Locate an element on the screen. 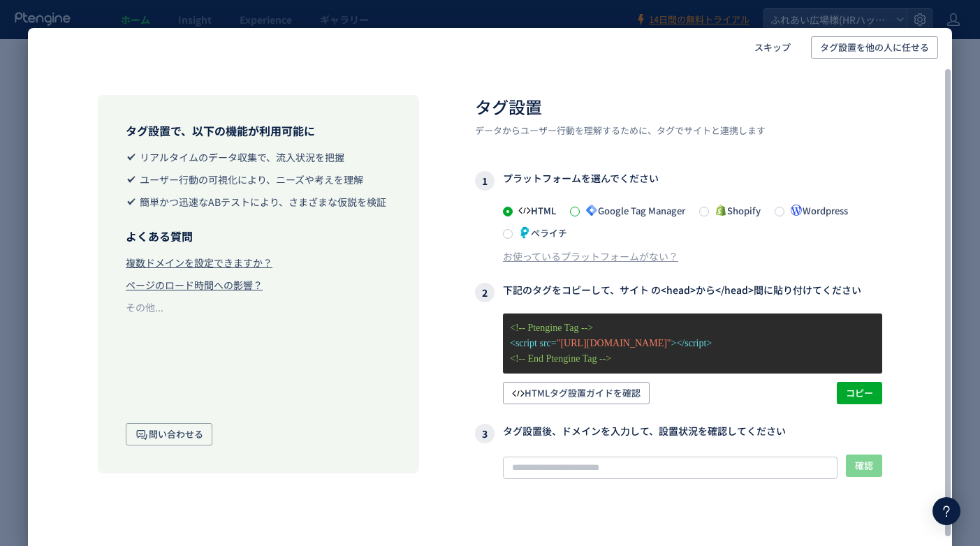 The width and height of the screenshot is (980, 546). h3: 下記のタグをコピーして、サイト の<head>から</head>間に貼り付けてください is located at coordinates (678, 293).